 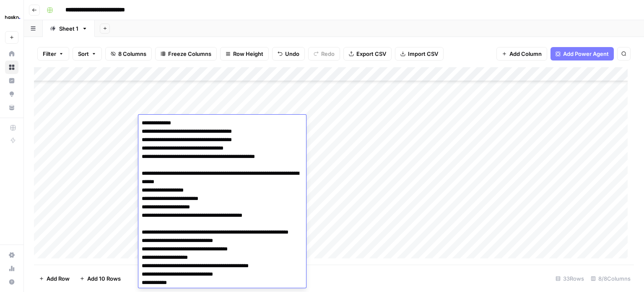 I want to click on button: Workspace: Haskn, so click(x=11, y=17).